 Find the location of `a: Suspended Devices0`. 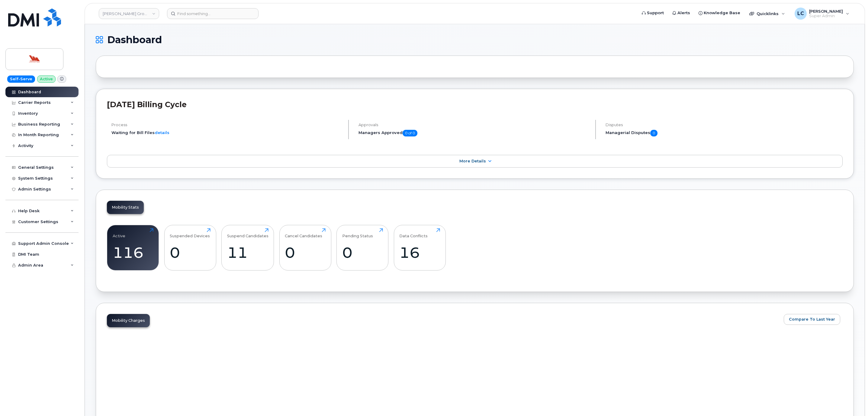

a: Suspended Devices0 is located at coordinates (190, 247).